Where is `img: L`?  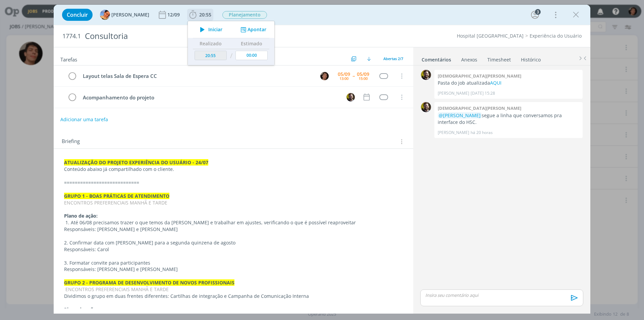
img: L is located at coordinates (105, 15).